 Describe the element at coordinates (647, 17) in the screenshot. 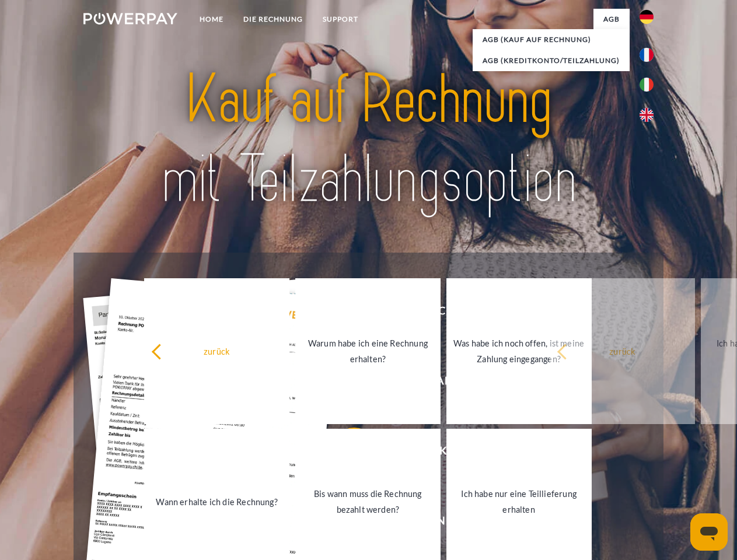

I see `img: de` at that location.